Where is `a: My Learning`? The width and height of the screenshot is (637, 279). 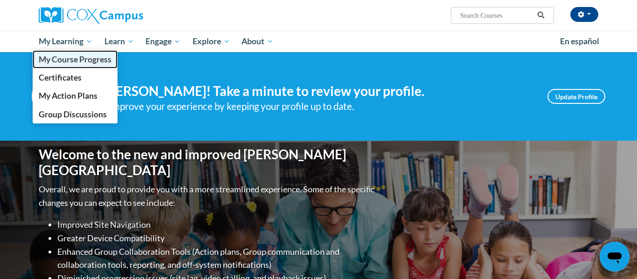 a: My Learning is located at coordinates (65, 42).